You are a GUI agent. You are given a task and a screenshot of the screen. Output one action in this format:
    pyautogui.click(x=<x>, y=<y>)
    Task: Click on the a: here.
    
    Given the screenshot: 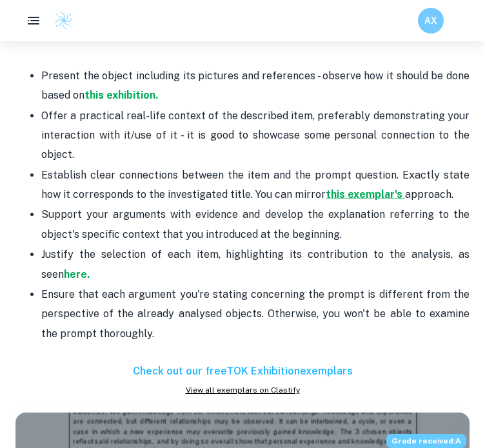 What is the action you would take?
    pyautogui.click(x=77, y=274)
    